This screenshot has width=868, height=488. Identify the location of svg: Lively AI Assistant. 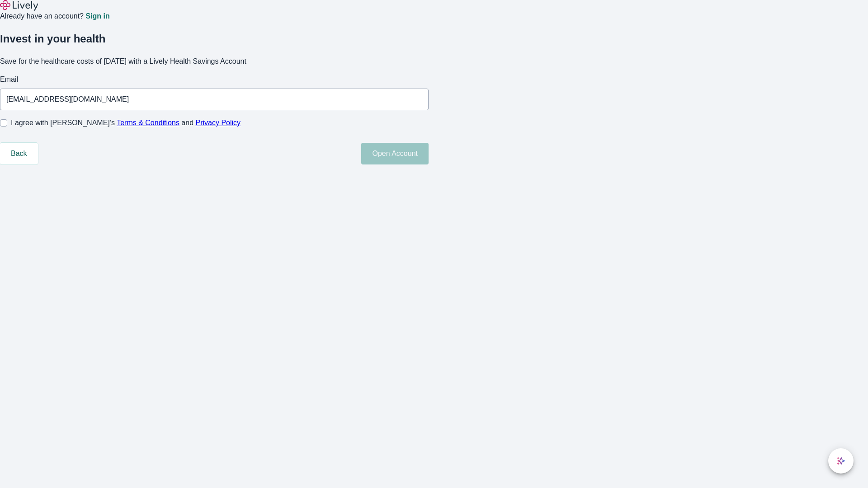
(840, 461).